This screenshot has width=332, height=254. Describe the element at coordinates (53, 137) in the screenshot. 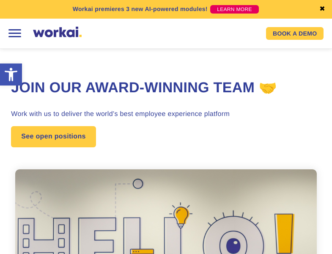

I see `a: See open positions` at that location.